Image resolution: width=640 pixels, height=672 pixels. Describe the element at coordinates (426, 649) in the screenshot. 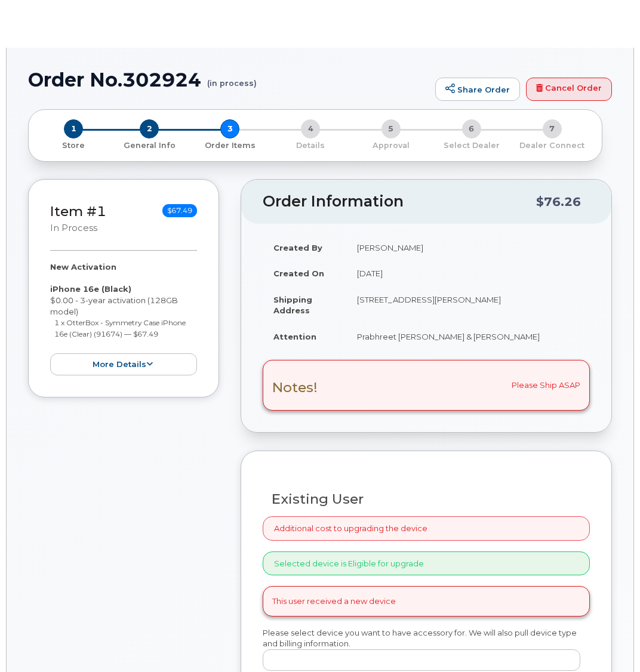

I see `div: Please select device you want to have accessory for. We will also pull device type and billing in...` at that location.